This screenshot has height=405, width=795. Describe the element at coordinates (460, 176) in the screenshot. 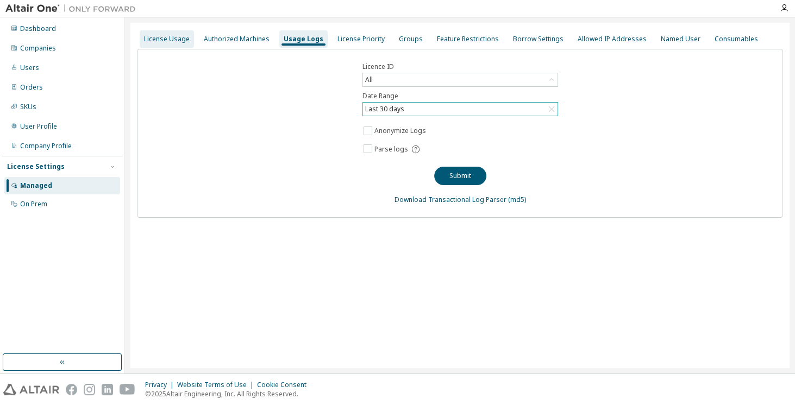

I see `button: Submit` at that location.